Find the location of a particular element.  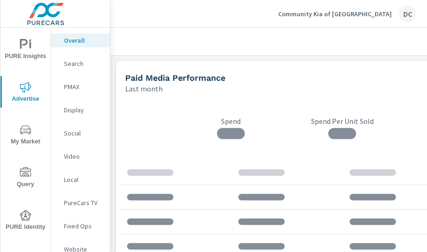

span: PURE Identity is located at coordinates (26, 221).